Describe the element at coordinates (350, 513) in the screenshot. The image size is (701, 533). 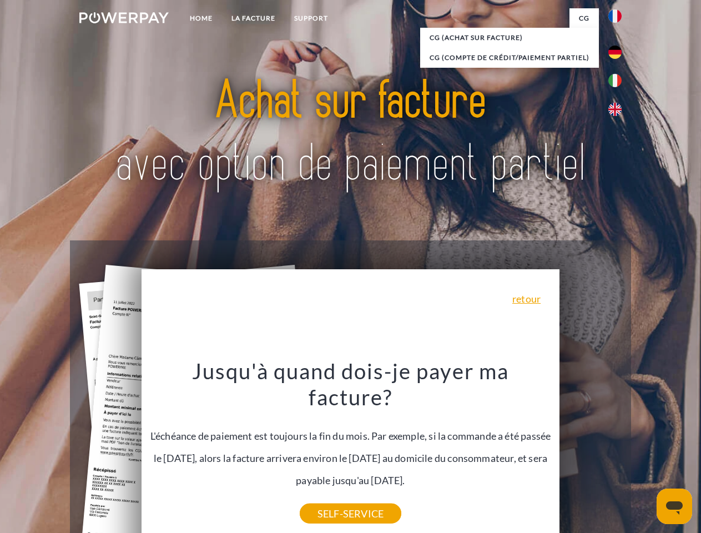
I see `a: SELF-SERVICE` at that location.